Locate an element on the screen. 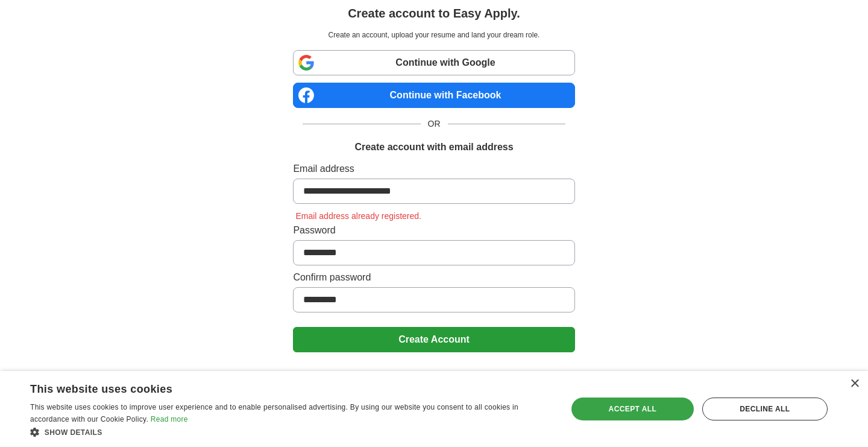 This screenshot has height=447, width=868. button: Create Account is located at coordinates (433, 339).